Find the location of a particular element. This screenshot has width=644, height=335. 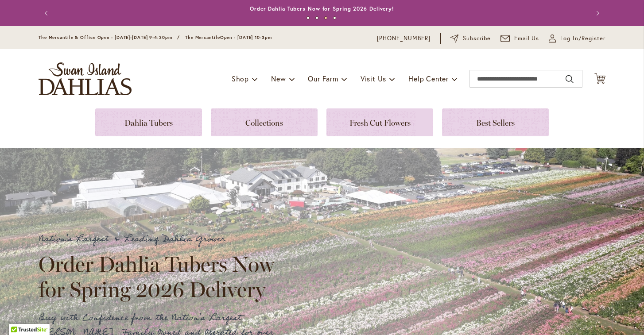

a: Order Dahlia Tubers Now for Spring 2026 Delivery! is located at coordinates (322, 8).